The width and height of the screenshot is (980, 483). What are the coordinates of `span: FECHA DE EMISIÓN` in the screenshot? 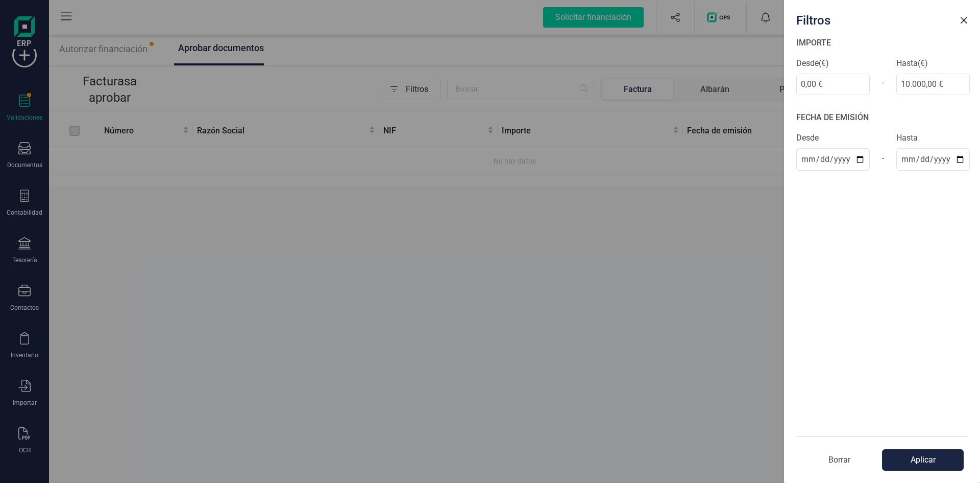 It's located at (832, 117).